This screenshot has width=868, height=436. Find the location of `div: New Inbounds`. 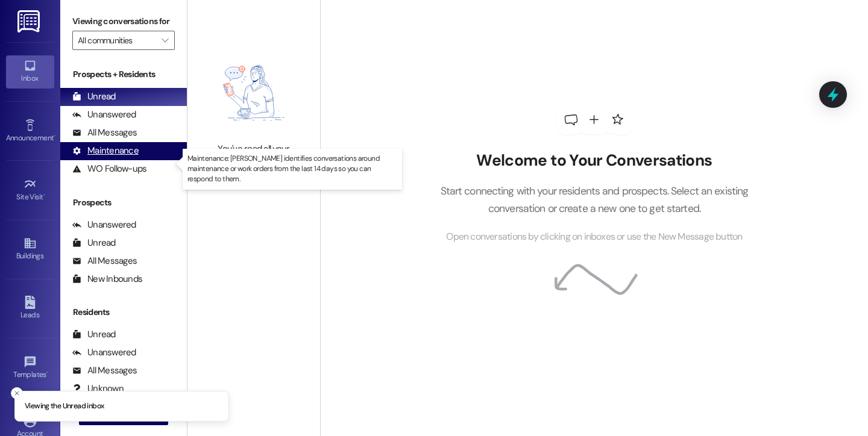

div: New Inbounds is located at coordinates (108, 279).